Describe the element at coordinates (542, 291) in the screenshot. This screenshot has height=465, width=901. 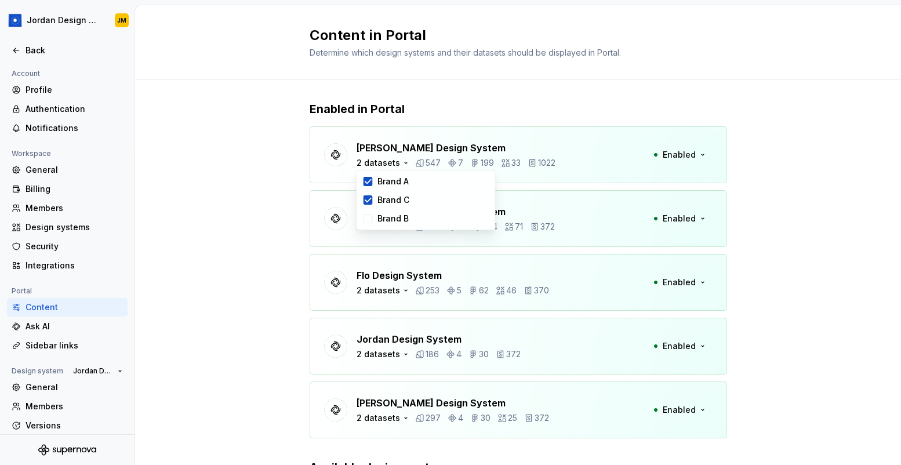
I see `p: 370` at that location.